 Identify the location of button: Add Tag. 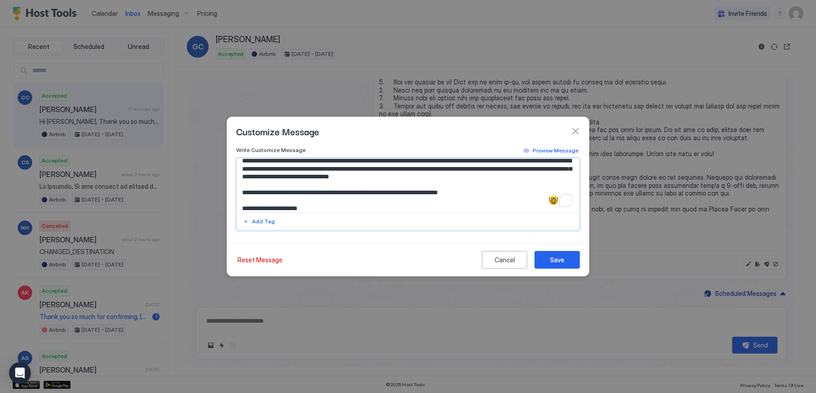
(259, 221).